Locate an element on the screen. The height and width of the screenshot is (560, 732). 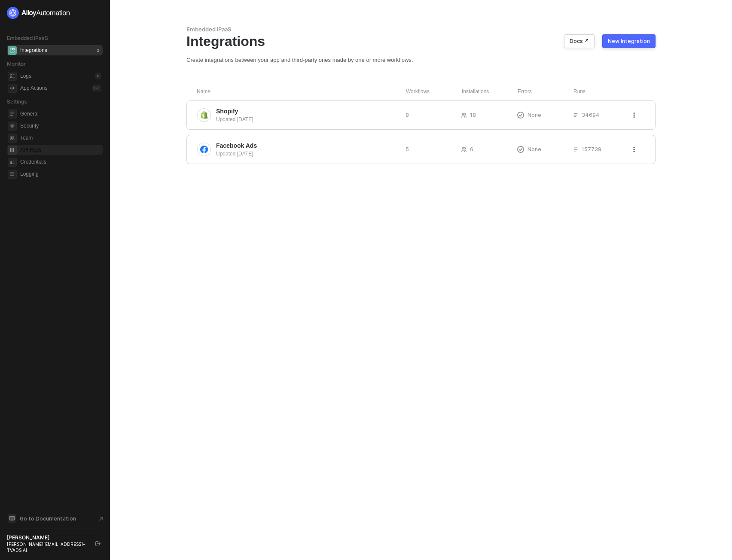
span: document-arrow is located at coordinates (101, 519).